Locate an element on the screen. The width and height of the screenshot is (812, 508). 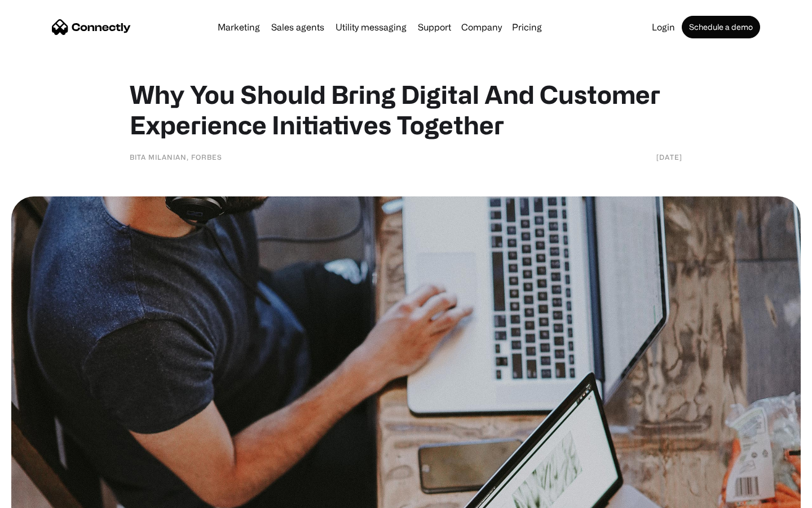
a: Sales agents is located at coordinates (297, 27).